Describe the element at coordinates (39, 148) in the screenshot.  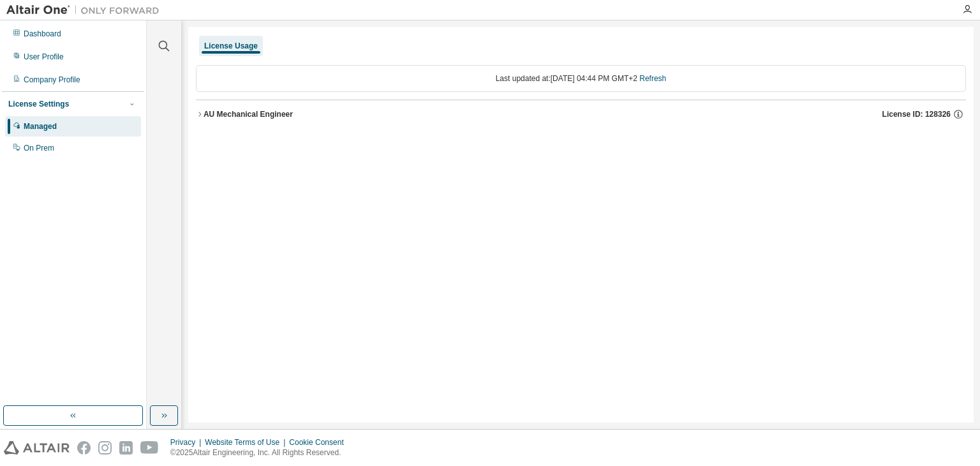
I see `div: On Prem` at that location.